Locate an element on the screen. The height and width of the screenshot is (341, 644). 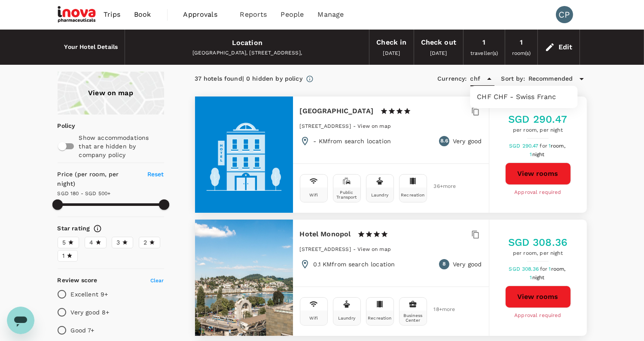
span: 36 + more is located at coordinates (440, 186).